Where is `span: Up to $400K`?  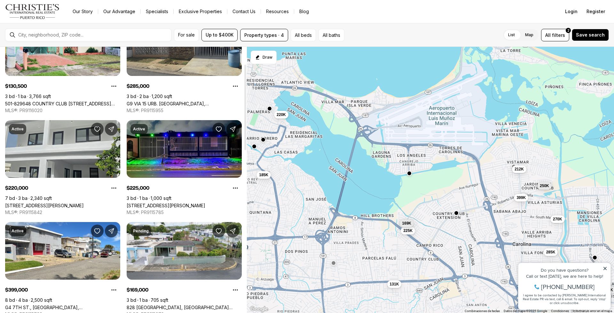 span: Up to $400K is located at coordinates (220, 35).